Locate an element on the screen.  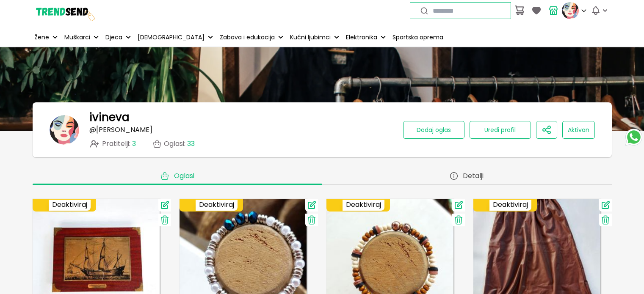
span: Detalji is located at coordinates (473, 176).